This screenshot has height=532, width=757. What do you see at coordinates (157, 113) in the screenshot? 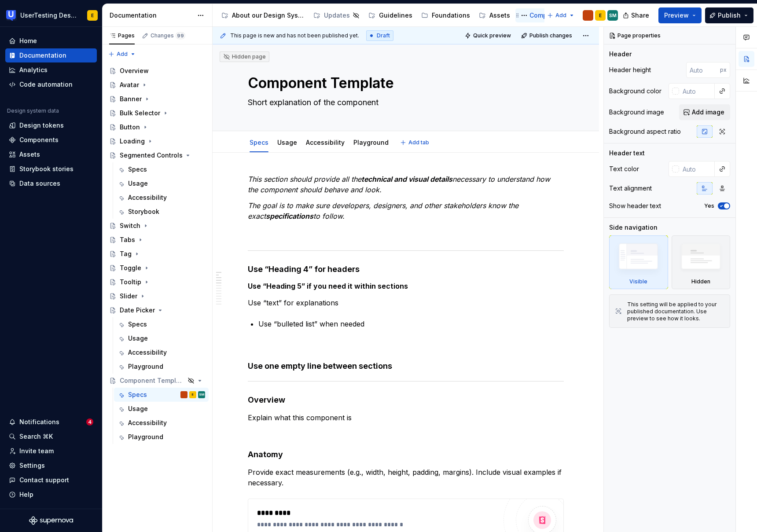
I see `a: Bulk Selector` at bounding box center [157, 113].